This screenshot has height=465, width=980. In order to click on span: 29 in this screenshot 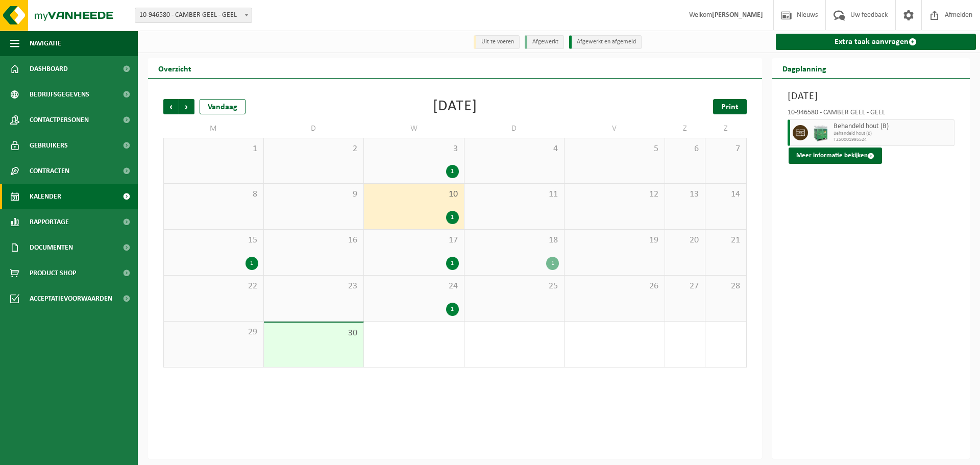, I will do `click(213, 333)`.